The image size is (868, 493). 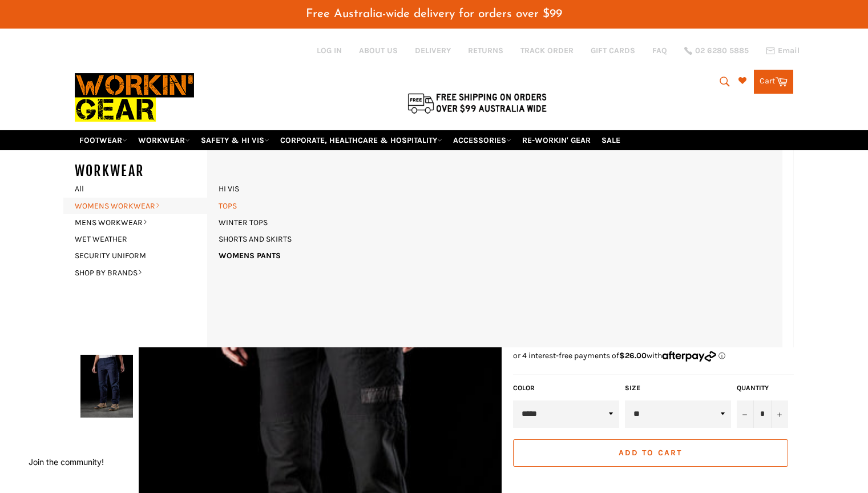 I want to click on a: SHOP BY BRANDS, so click(x=138, y=272).